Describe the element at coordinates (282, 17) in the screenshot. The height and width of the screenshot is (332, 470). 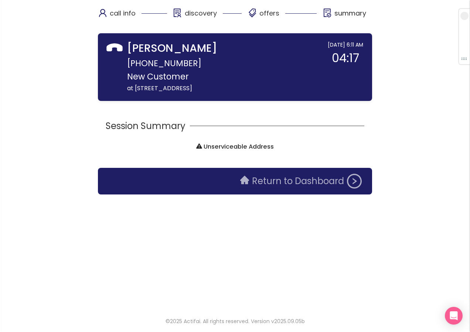
I see `div: offers` at that location.